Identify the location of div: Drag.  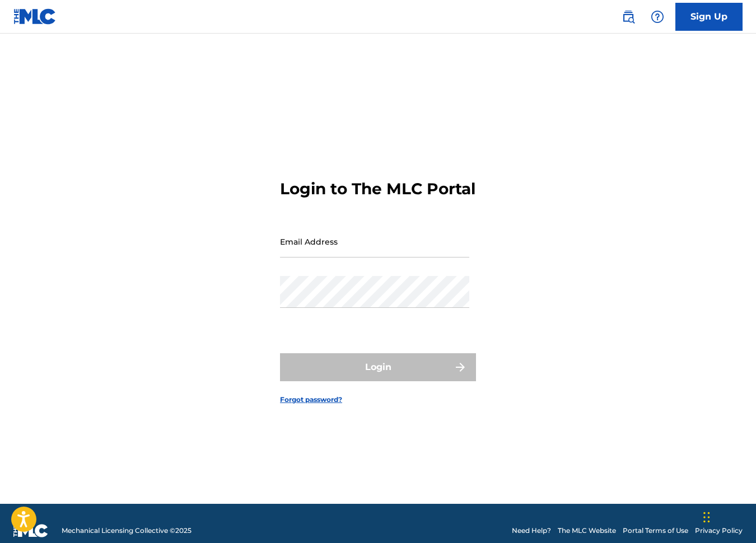
(706, 518).